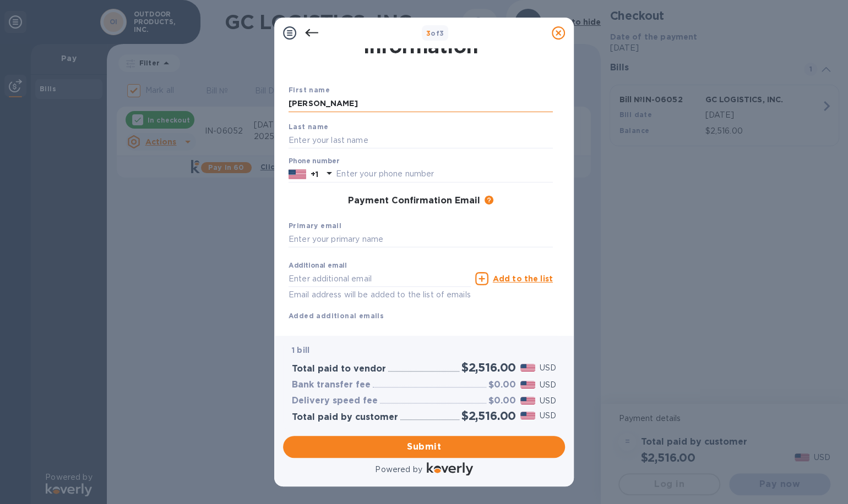 This screenshot has height=504, width=848. I want to click on h3: Payment Confirmation Email, so click(414, 200).